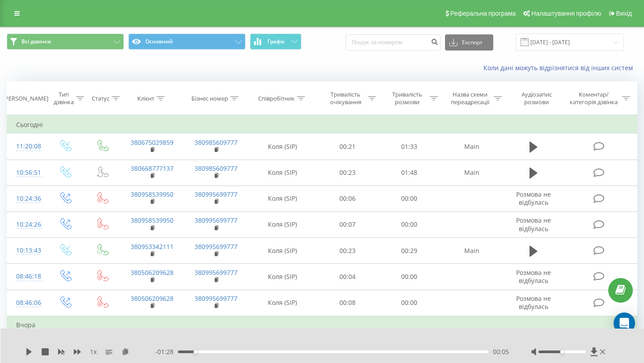 This screenshot has width=644, height=363. I want to click on span: Вихід, so click(624, 14).